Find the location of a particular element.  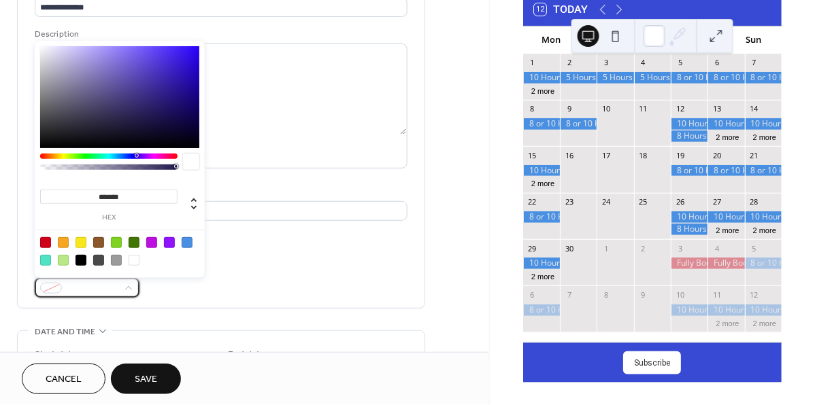

div: 17 is located at coordinates (605, 155).